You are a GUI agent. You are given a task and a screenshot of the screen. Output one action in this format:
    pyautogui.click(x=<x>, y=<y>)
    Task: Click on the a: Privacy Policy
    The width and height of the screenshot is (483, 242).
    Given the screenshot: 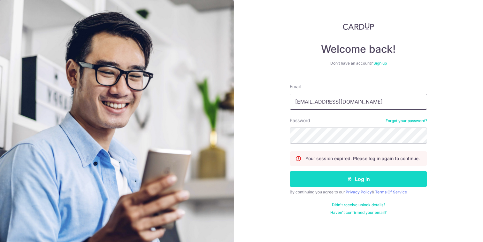 What is the action you would take?
    pyautogui.click(x=359, y=192)
    